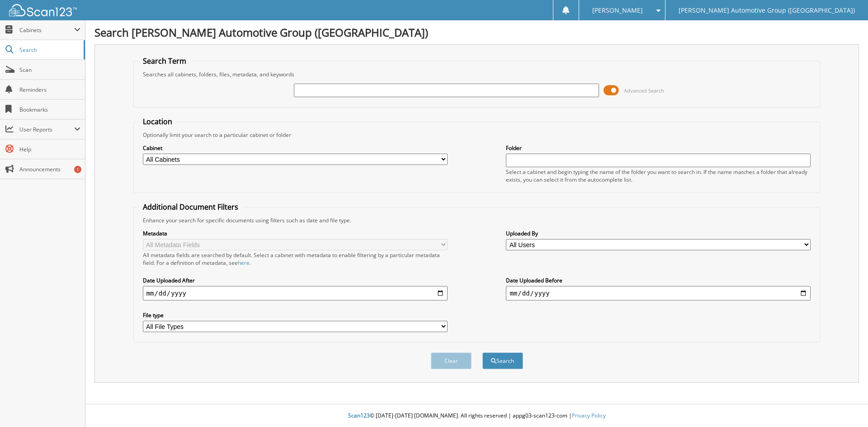  What do you see at coordinates (295, 315) in the screenshot?
I see `label: File type` at bounding box center [295, 315].